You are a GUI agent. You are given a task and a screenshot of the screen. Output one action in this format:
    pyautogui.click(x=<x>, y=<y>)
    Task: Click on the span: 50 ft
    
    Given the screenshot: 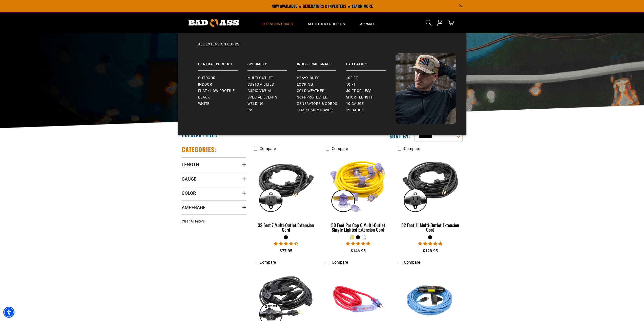 What is the action you would take?
    pyautogui.click(x=351, y=85)
    